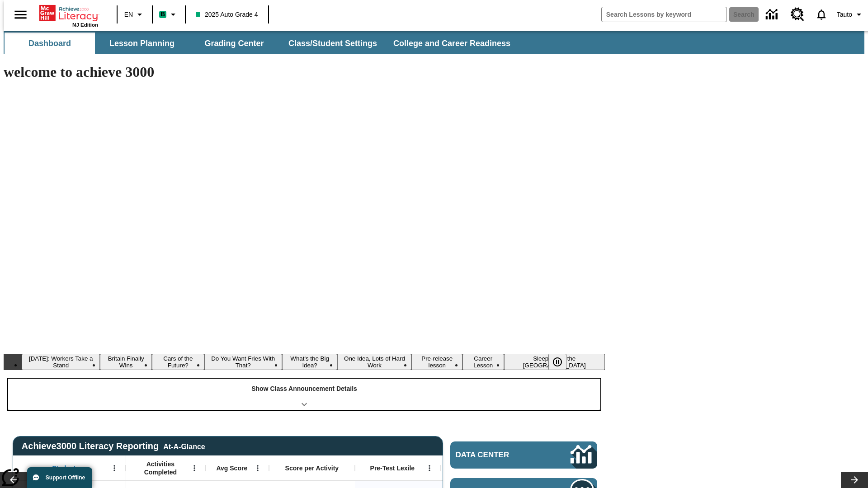  I want to click on button: Support Offline, so click(60, 478).